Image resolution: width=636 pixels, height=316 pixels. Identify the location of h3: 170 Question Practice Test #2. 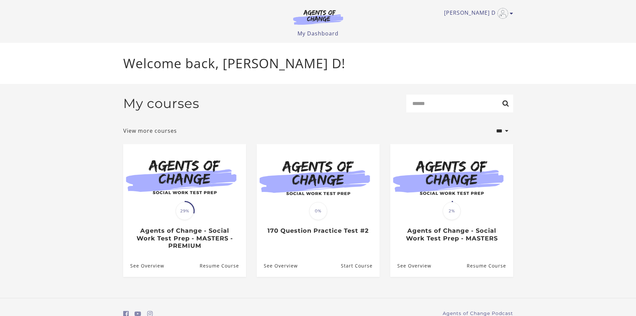
(318, 230).